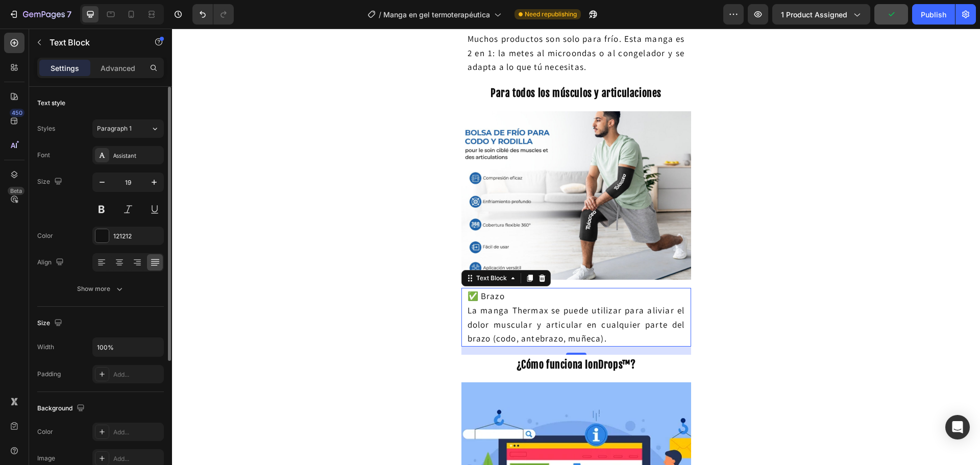  What do you see at coordinates (49, 374) in the screenshot?
I see `div: Padding` at bounding box center [49, 374].